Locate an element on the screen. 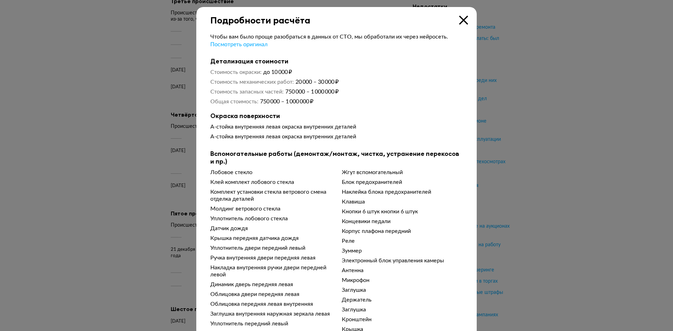  div: Уплотнитель лобового стекла is located at coordinates (271, 219).